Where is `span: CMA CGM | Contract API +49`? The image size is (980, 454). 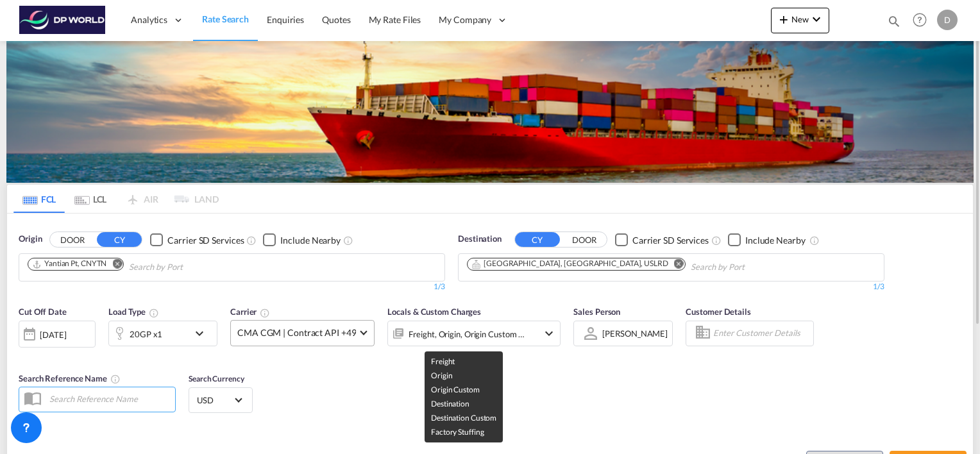
span: CMA CGM | Contract API +49 is located at coordinates (296, 333).